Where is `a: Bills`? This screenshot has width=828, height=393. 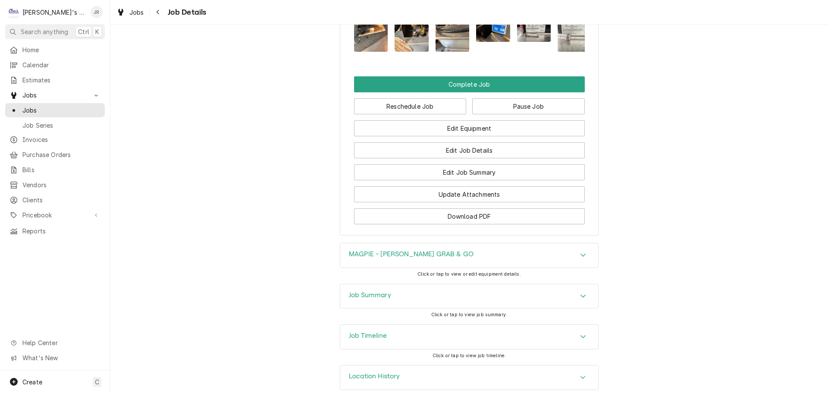
a: Bills is located at coordinates (55, 169).